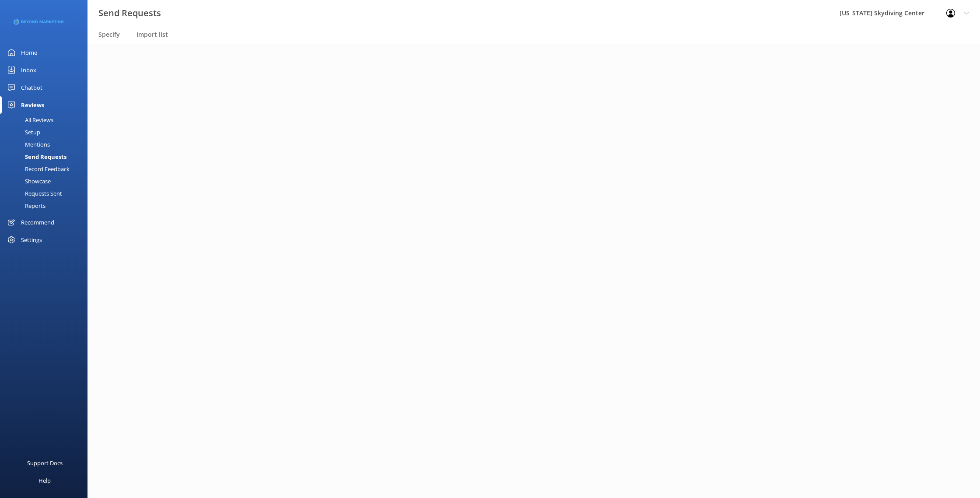 The image size is (980, 498). Describe the element at coordinates (46, 181) in the screenshot. I see `a: Showcase` at that location.